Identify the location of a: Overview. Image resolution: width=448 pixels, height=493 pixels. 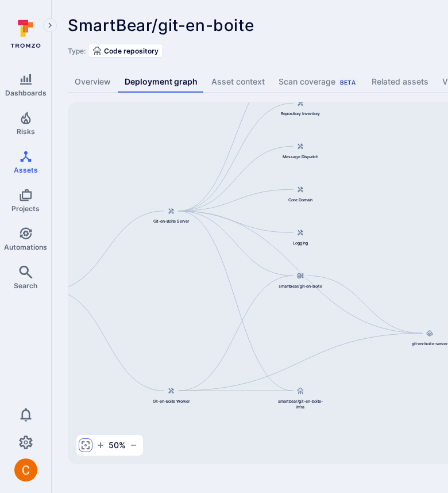
(93, 82).